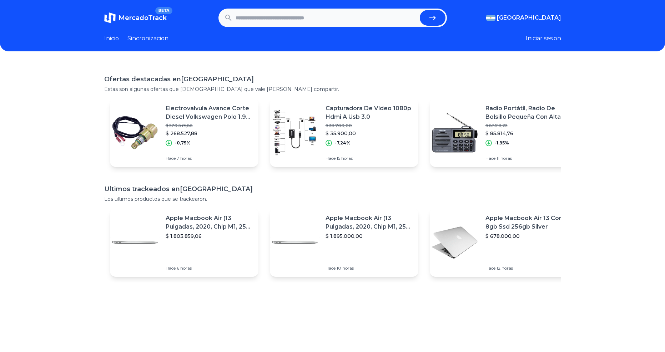 The width and height of the screenshot is (665, 352). What do you see at coordinates (135, 18) in the screenshot?
I see `a: MercadoTrackBETA` at bounding box center [135, 18].